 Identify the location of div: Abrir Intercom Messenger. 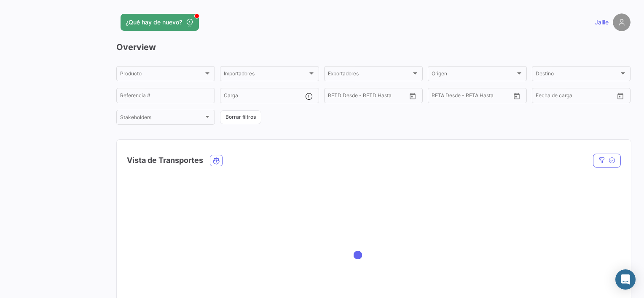
(626, 280).